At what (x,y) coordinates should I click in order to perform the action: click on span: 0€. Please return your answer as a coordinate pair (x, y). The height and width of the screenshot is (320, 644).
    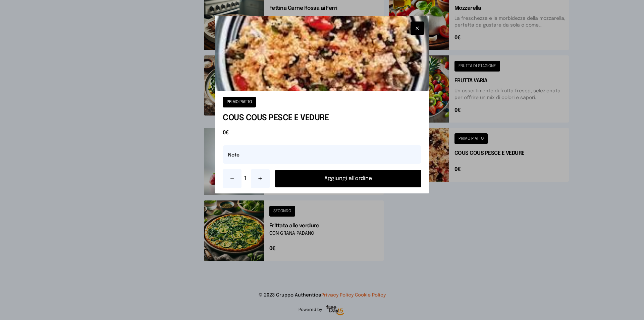
    Looking at the image, I should click on (322, 133).